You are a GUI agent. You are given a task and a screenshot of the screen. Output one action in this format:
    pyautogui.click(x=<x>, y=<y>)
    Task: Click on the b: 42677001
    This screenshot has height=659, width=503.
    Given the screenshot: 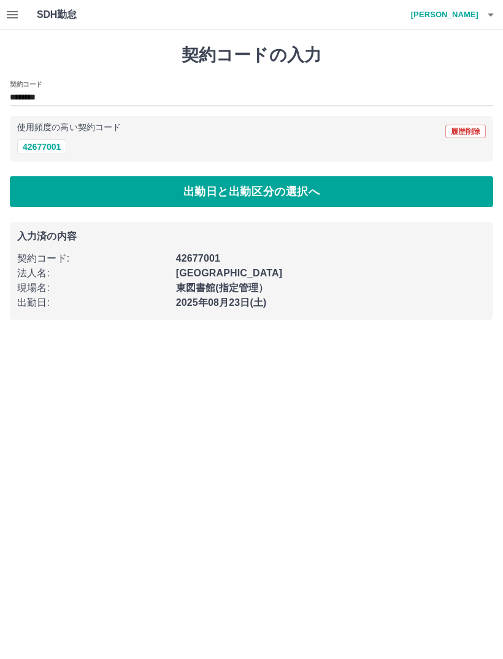 What is the action you would take?
    pyautogui.click(x=198, y=258)
    